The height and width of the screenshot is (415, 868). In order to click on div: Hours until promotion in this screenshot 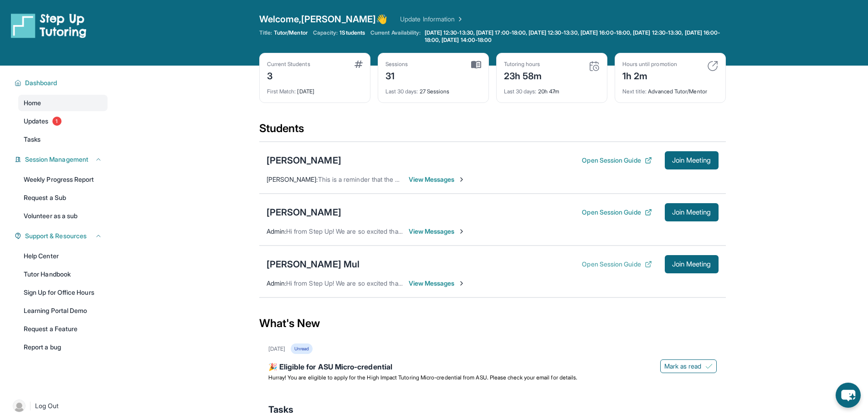, I will do `click(649, 64)`.